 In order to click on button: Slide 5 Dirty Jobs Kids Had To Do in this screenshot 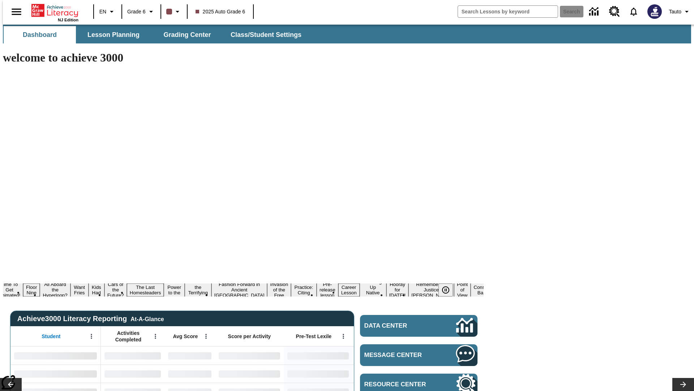, I will do `click(97, 290)`.